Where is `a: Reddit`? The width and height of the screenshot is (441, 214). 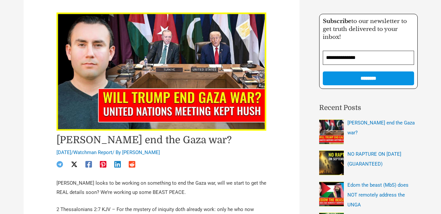
a: Reddit is located at coordinates (132, 164).